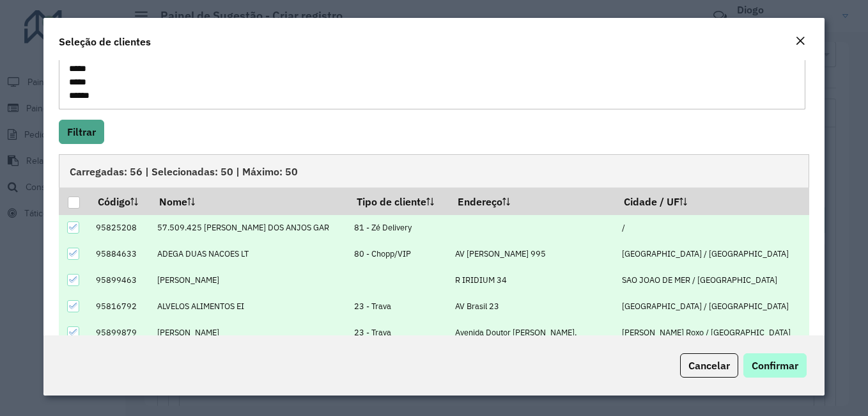 Image resolution: width=868 pixels, height=416 pixels. I want to click on th: Tipo de cliente, so click(398, 201).